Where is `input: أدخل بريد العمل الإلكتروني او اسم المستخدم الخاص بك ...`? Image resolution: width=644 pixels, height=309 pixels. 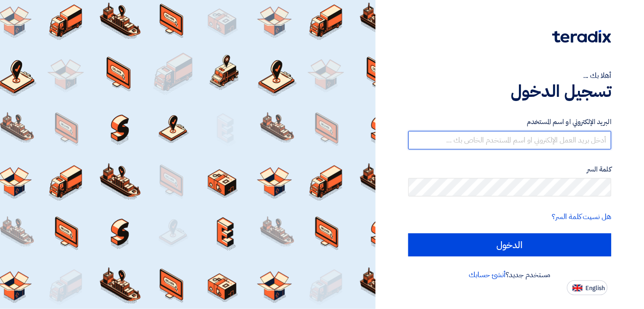 input: أدخل بريد العمل الإلكتروني او اسم المستخدم الخاص بك ... is located at coordinates (510, 140).